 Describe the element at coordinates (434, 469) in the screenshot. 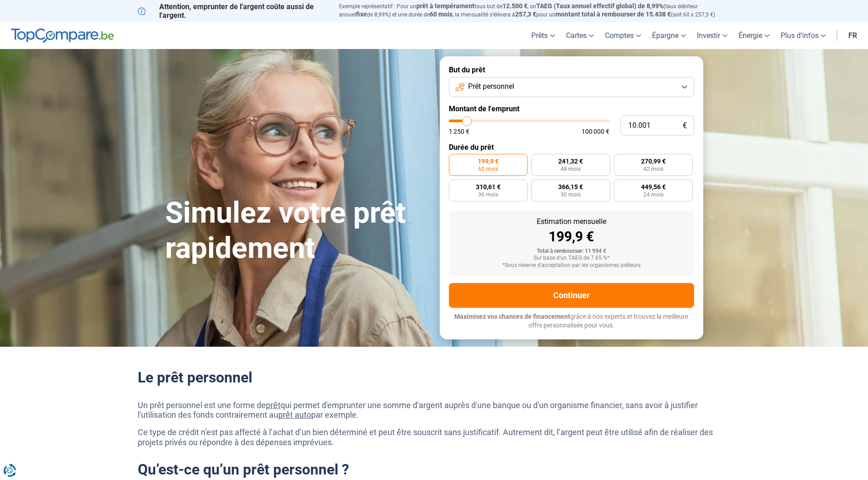

I see `h2: Qu’est-ce qu’un prêt personnel ?` at that location.